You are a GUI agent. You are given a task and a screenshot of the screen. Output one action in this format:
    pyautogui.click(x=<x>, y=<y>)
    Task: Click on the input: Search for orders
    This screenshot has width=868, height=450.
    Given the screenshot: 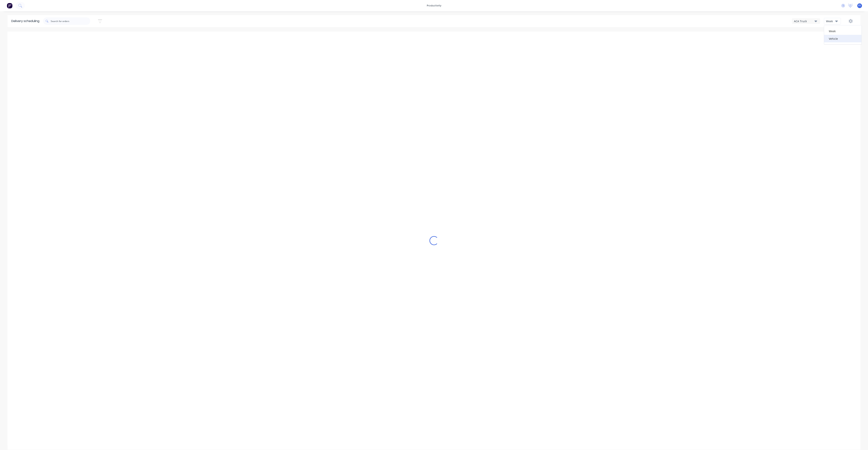 What is the action you would take?
    pyautogui.click(x=70, y=21)
    